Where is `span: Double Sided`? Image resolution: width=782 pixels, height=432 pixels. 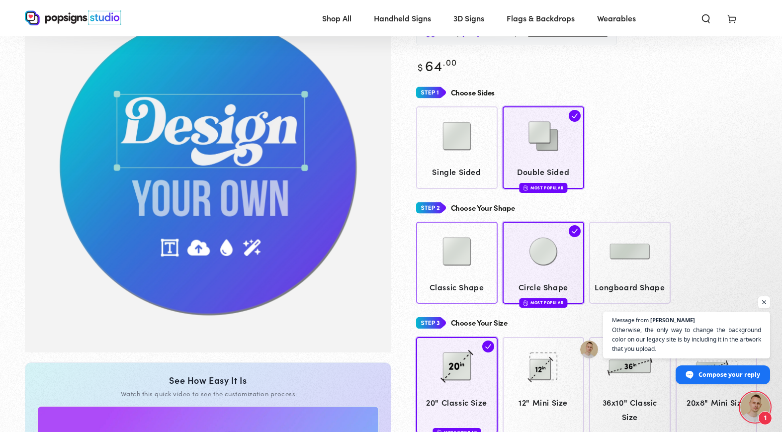 span: Double Sided is located at coordinates (543, 172).